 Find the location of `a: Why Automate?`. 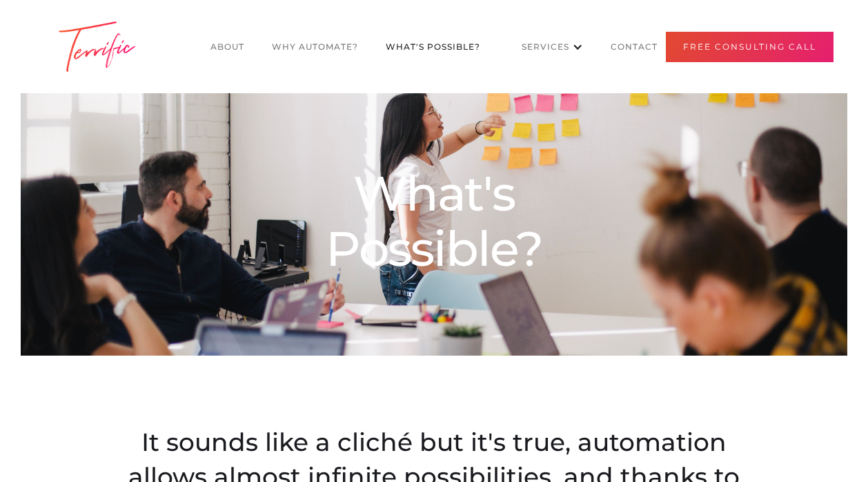

a: Why Automate? is located at coordinates (315, 47).